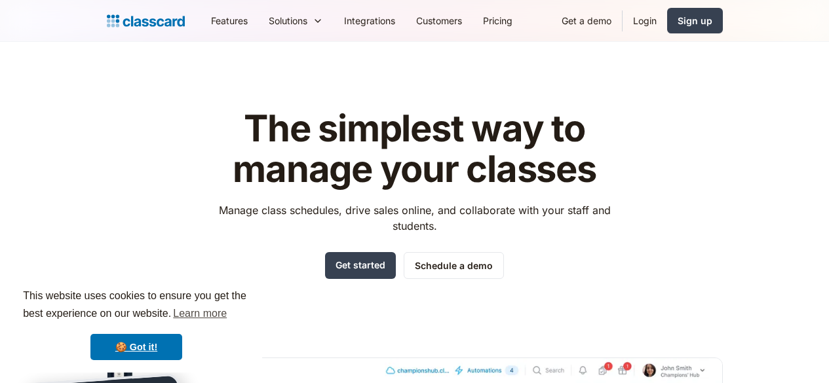 The height and width of the screenshot is (383, 829). What do you see at coordinates (439, 20) in the screenshot?
I see `a: Customers` at bounding box center [439, 20].